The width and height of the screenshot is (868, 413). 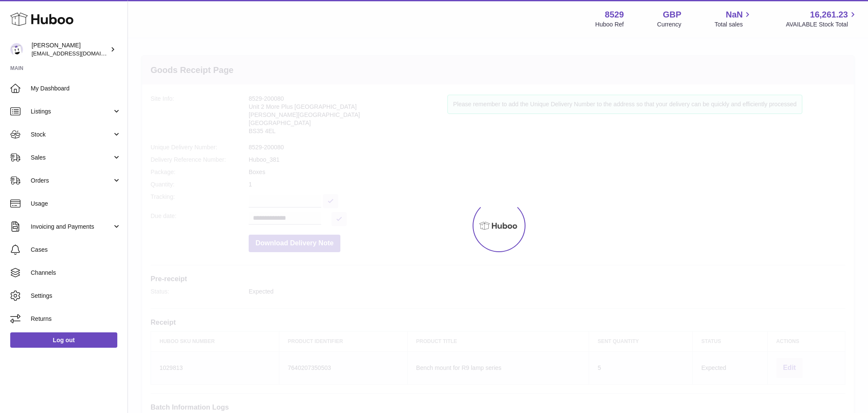 I want to click on a: 16,261.23 AVAILABLE Stock Total, so click(x=822, y=19).